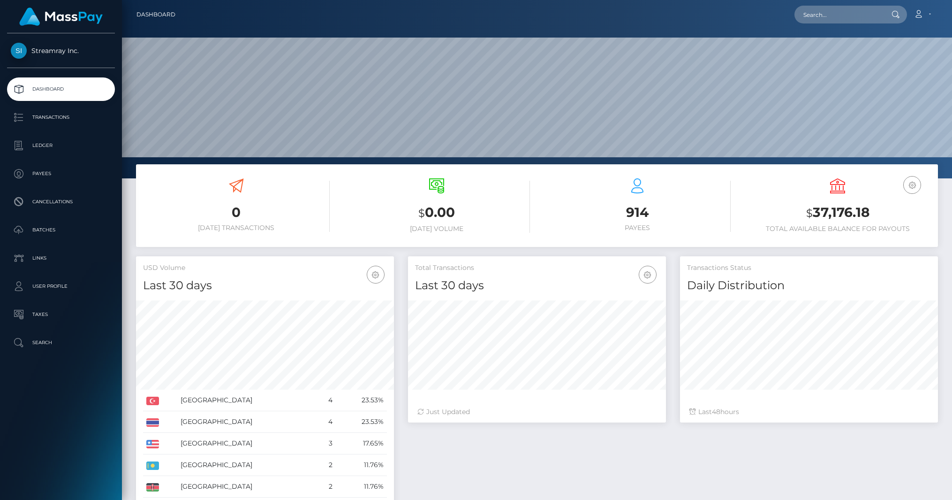 This screenshot has width=952, height=500. I want to click on div: Last hours, so click(809, 411).